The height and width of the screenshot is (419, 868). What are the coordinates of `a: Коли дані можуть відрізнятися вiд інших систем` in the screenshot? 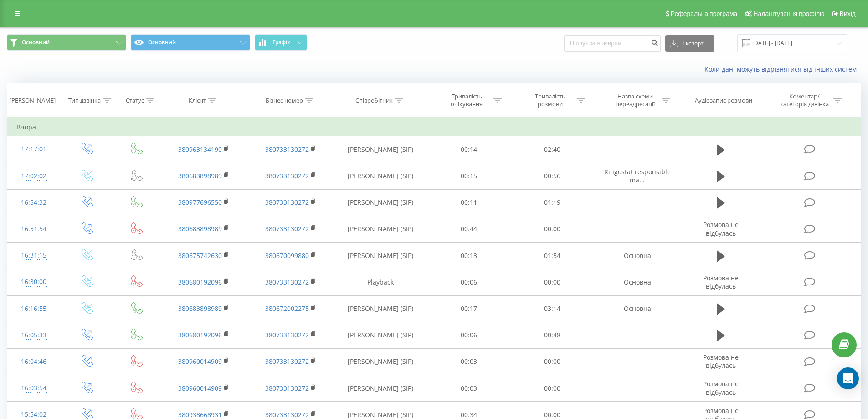 It's located at (783, 69).